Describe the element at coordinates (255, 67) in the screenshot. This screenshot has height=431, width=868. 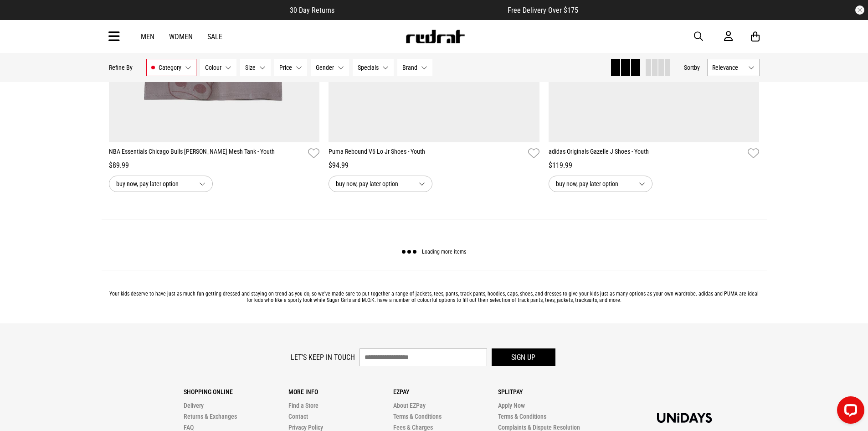
I see `button: Size` at that location.